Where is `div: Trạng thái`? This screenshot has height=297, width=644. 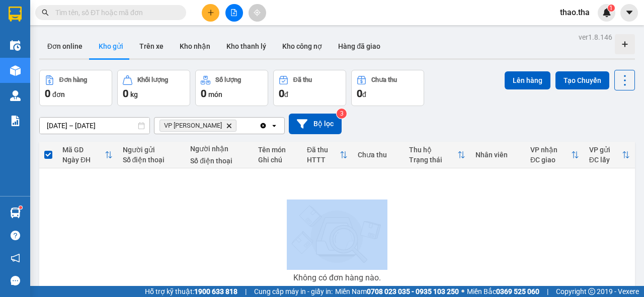
div: Trạng thái is located at coordinates (433, 160).